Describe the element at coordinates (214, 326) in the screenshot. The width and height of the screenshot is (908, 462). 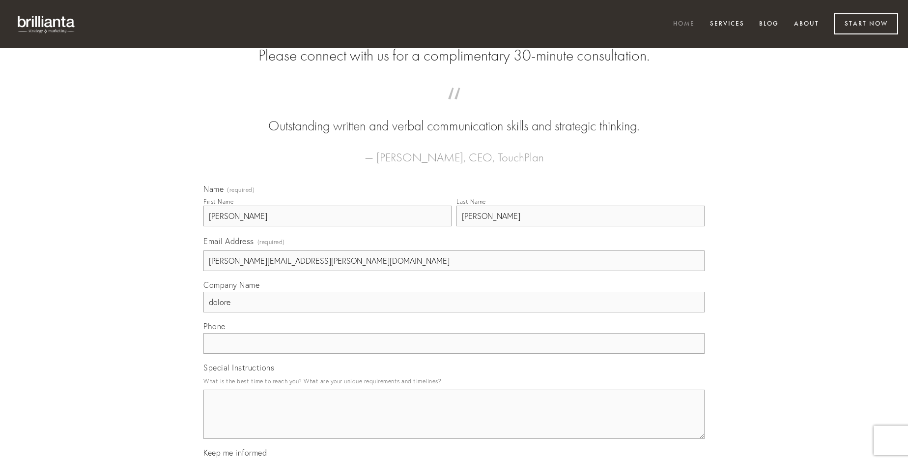
I see `span: Phone` at that location.